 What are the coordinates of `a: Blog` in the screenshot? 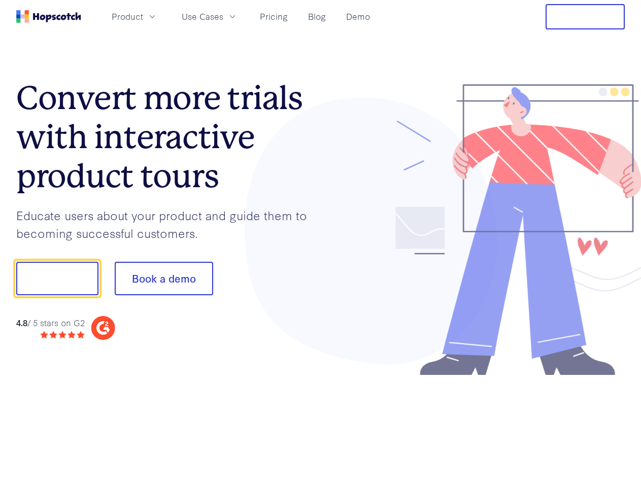 It's located at (317, 16).